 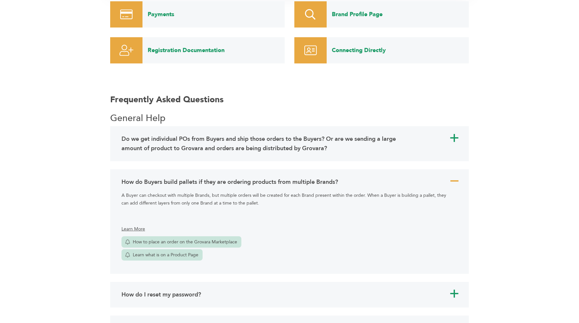 What do you see at coordinates (290, 182) in the screenshot?
I see `a: A How do Buyers build pallets if they are ordering products from multiple Brands?` at bounding box center [290, 182].